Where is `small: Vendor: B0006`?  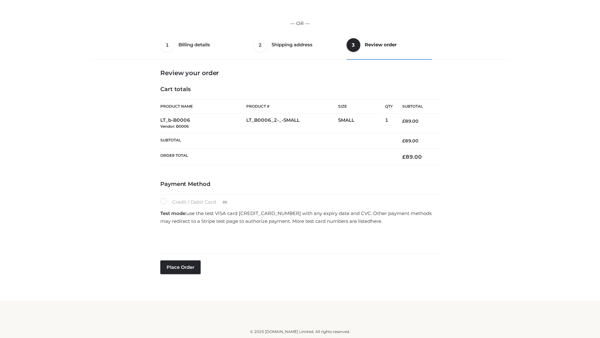
small: Vendor: B0006 is located at coordinates (174, 126).